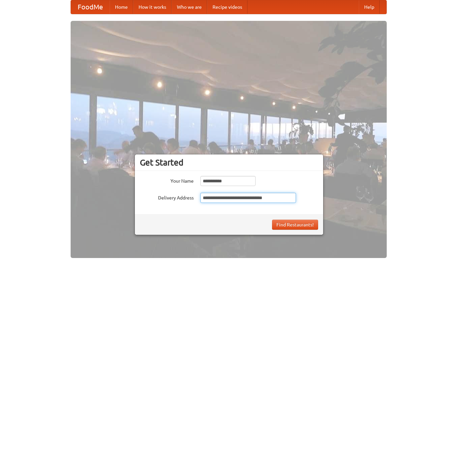 This screenshot has width=457, height=476. I want to click on label: Delivery Address, so click(167, 196).